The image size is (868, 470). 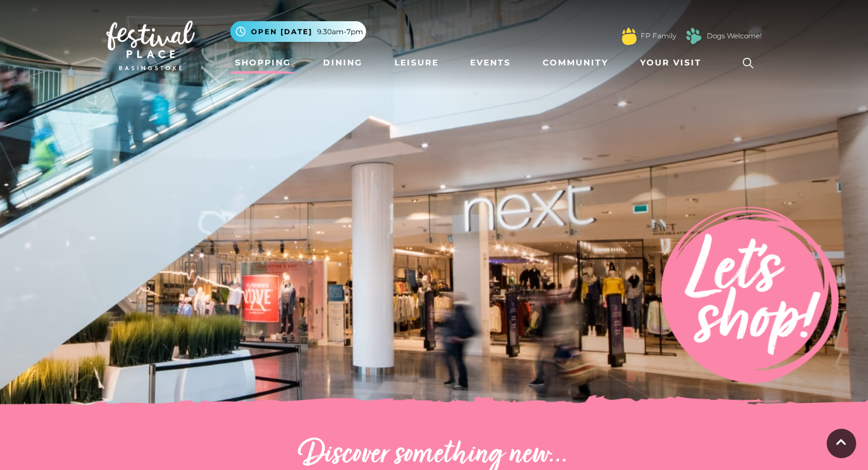 I want to click on a: Dining, so click(x=343, y=63).